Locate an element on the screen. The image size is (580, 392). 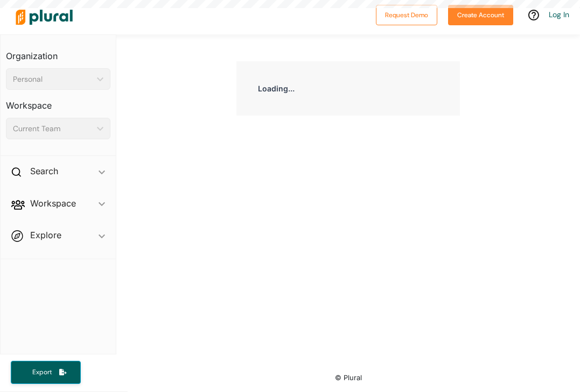
button: Export is located at coordinates (46, 372).